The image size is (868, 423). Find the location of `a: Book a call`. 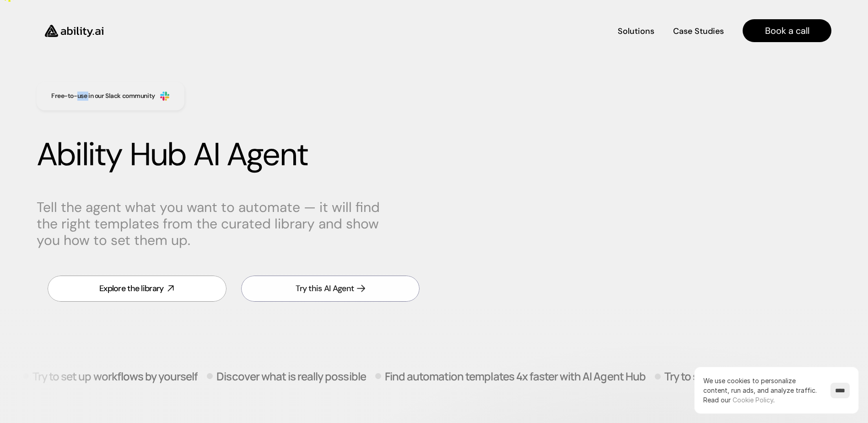

a: Book a call is located at coordinates (788, 31).